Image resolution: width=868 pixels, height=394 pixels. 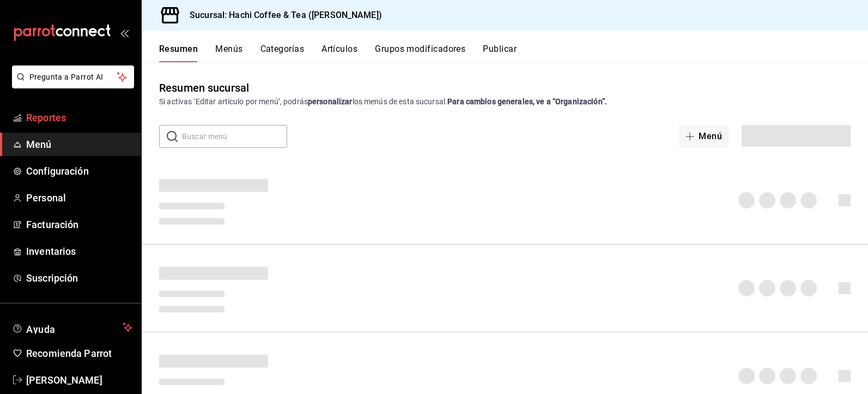 I want to click on button: Pregunta a Parrot AI, so click(x=73, y=77).